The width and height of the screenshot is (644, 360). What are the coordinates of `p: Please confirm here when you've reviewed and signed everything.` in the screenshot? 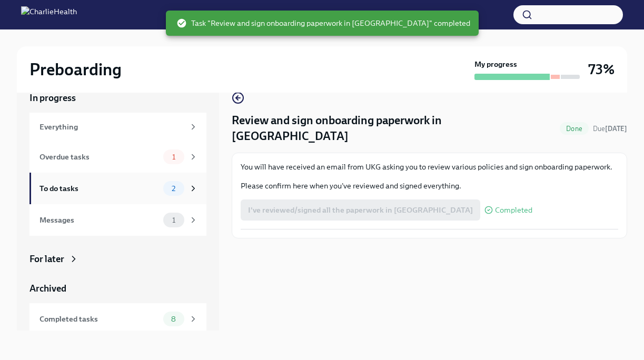 It's located at (429, 186).